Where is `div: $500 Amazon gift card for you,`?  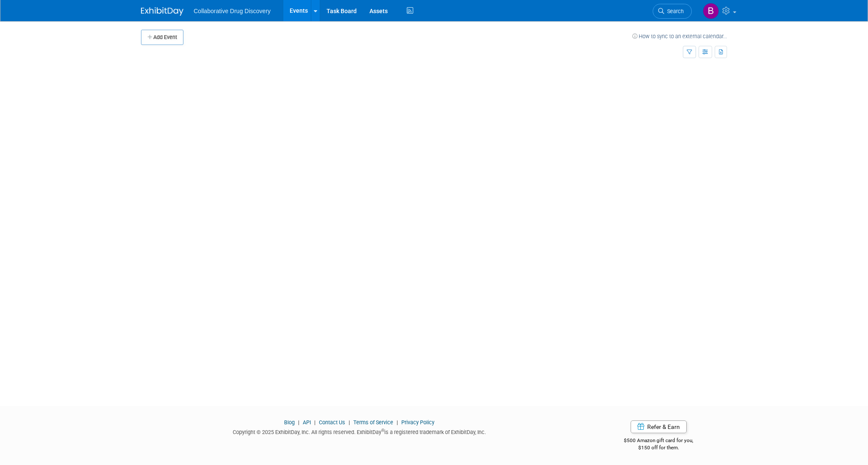 div: $500 Amazon gift card for you, is located at coordinates (658, 441).